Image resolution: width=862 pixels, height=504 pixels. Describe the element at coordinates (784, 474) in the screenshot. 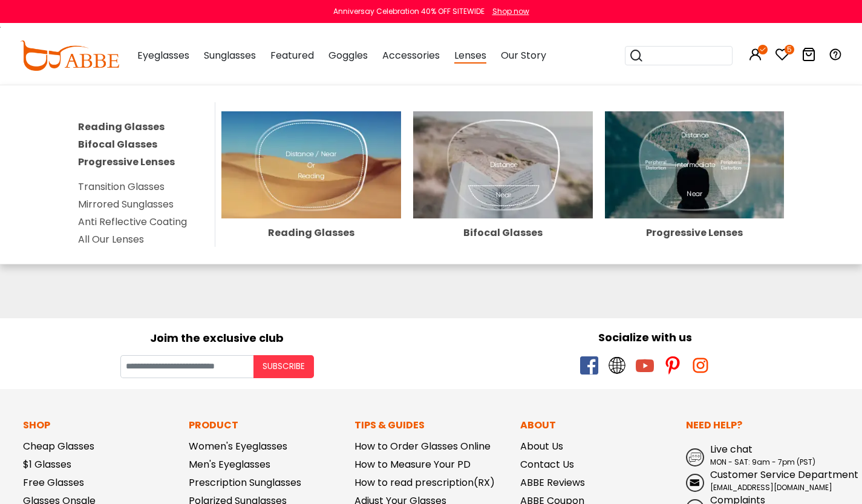

I see `span: Customer Service Department` at that location.